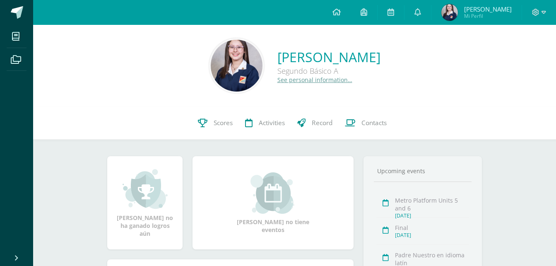 This screenshot has height=266, width=556. Describe the element at coordinates (215, 123) in the screenshot. I see `a: Scores` at that location.